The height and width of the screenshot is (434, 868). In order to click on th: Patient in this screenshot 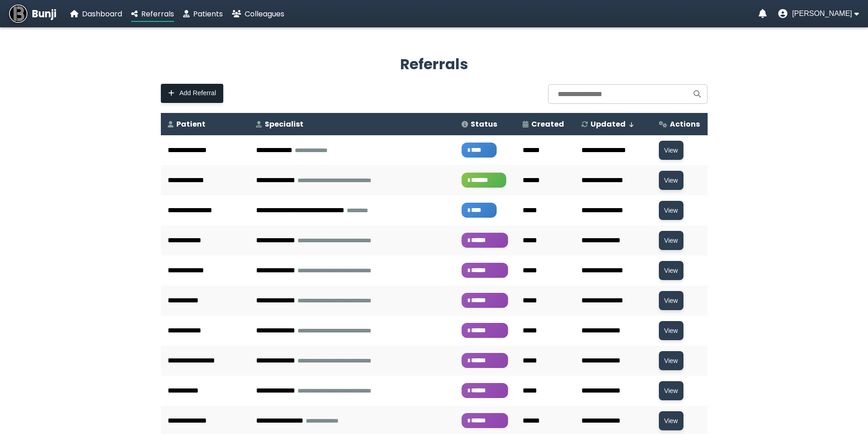, I will do `click(205, 124)`.